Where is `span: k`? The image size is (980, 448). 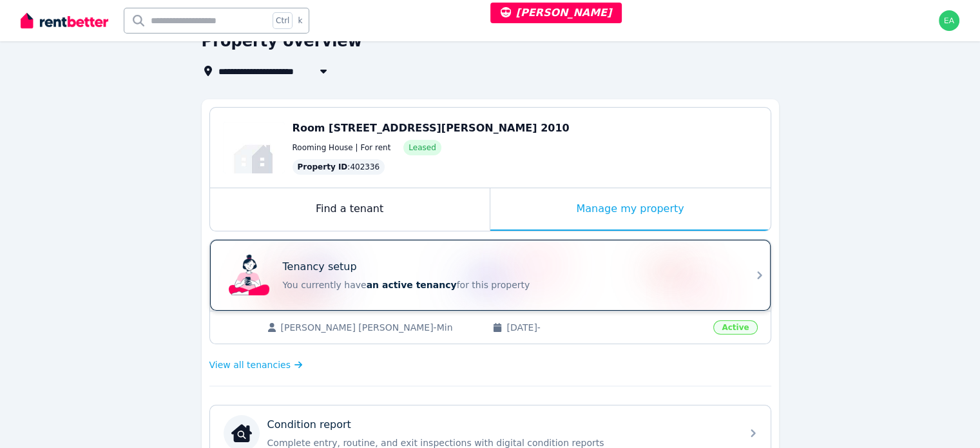
span: k is located at coordinates (300, 21).